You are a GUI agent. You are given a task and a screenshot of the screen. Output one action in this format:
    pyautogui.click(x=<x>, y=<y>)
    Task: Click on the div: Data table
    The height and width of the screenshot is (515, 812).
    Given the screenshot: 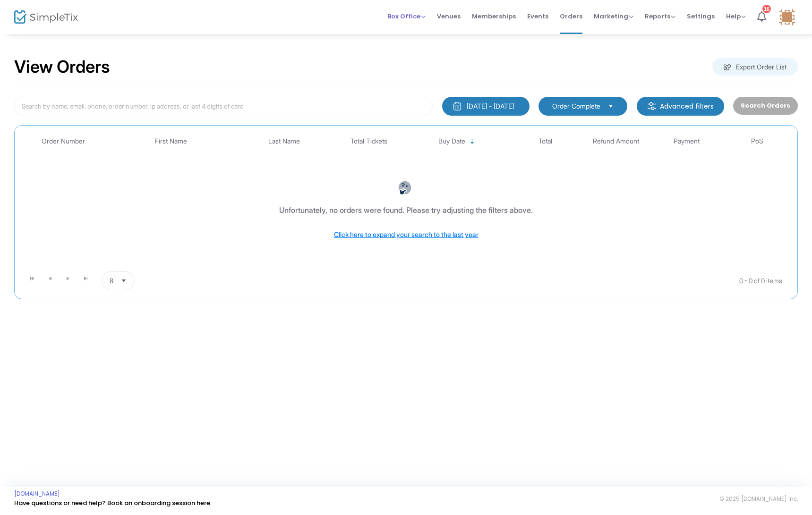 What is the action you would take?
    pyautogui.click(x=406, y=199)
    